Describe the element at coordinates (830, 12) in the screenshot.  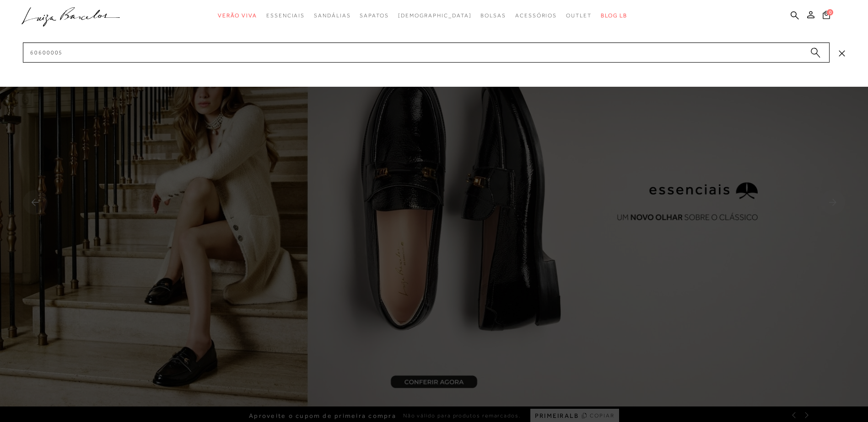
I see `span: 0` at that location.